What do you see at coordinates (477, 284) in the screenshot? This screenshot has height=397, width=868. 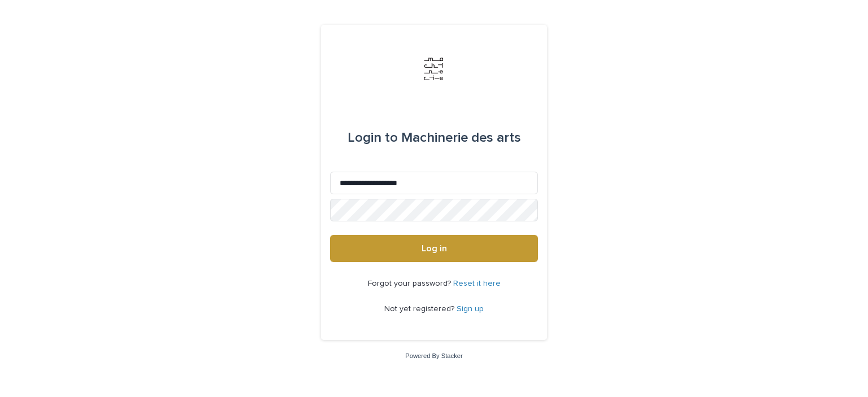 I see `a: Reset it here` at bounding box center [477, 284].